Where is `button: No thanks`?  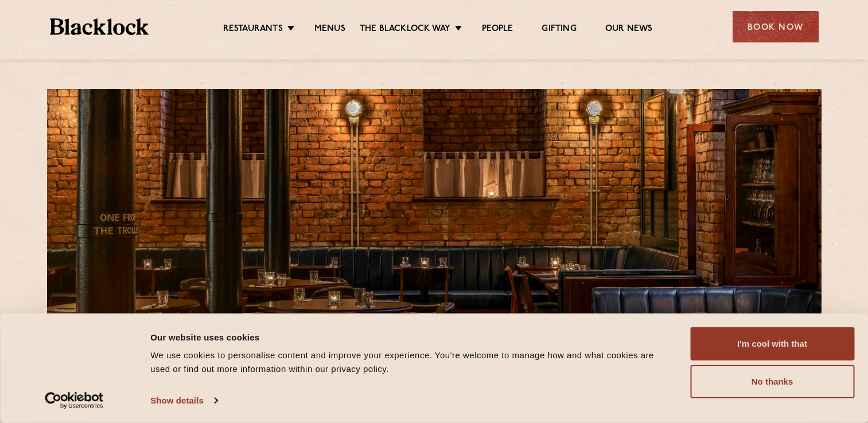 button: No thanks is located at coordinates (772, 382).